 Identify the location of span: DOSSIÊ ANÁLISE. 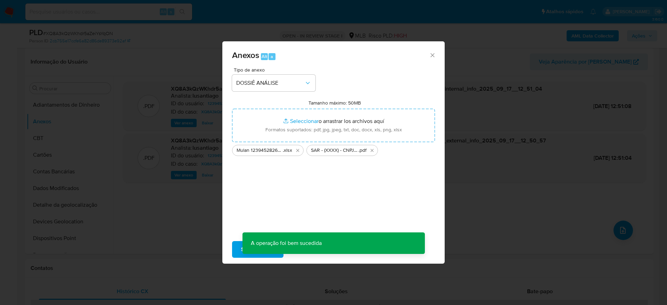
(270, 83).